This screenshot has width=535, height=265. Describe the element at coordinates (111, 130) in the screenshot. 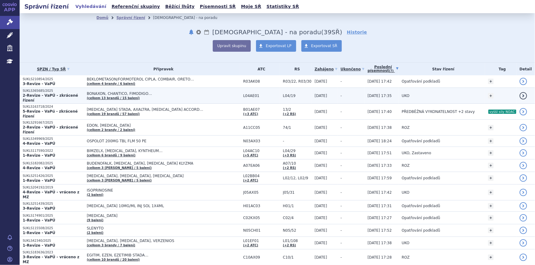

I see `a: (celkem 2 brandy / 2 balení)` at that location.